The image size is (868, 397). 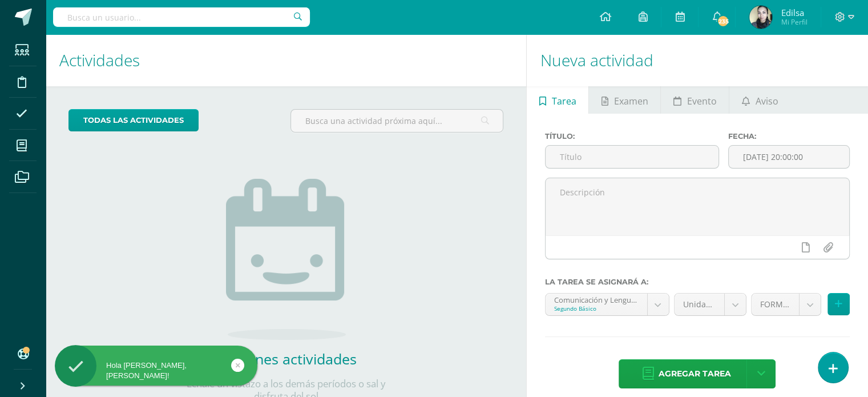 I want to click on div: Segundo Básico, so click(x=596, y=308).